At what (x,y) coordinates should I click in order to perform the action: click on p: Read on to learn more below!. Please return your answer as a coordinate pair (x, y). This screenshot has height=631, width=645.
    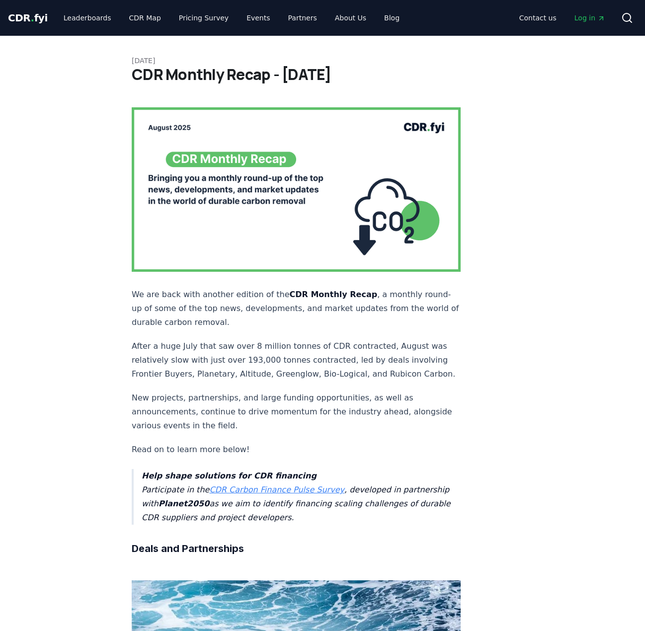
    Looking at the image, I should click on (296, 450).